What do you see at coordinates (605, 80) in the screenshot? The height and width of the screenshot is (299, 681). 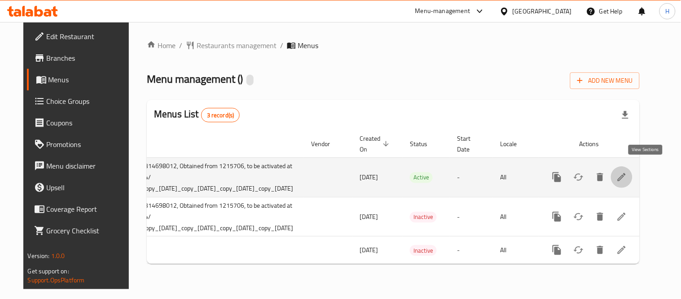 I see `button: Add New Menu` at bounding box center [605, 80].